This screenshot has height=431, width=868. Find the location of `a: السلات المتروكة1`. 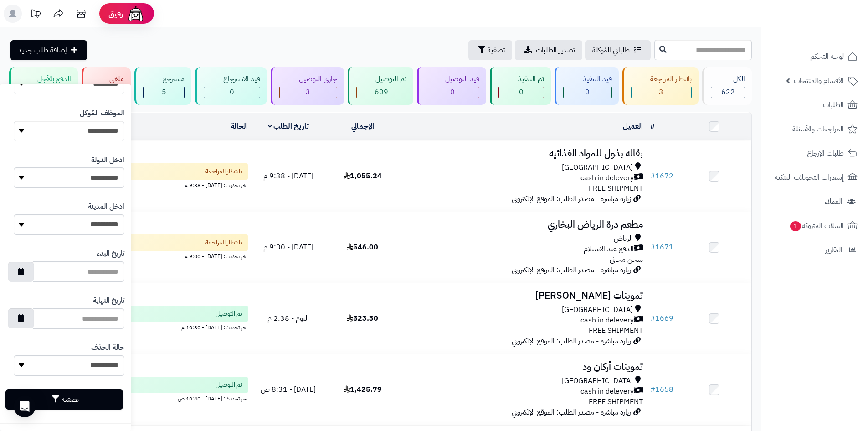

a: السلات المتروكة1 is located at coordinates (815, 225).